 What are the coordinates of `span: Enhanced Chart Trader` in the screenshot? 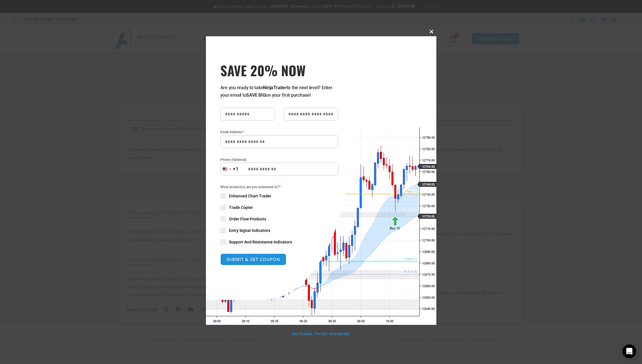 It's located at (250, 196).